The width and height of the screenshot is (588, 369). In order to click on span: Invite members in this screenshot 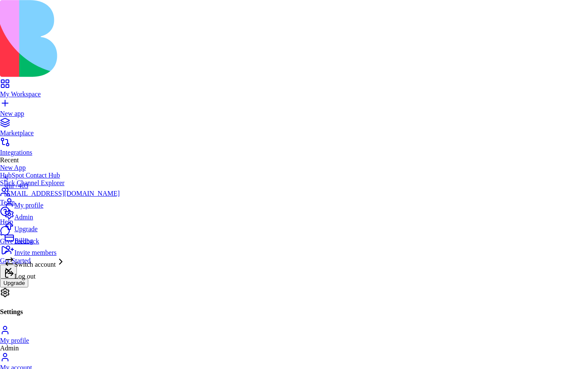, I will do `click(35, 252)`.